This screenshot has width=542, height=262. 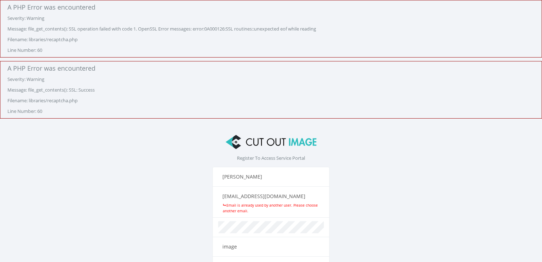 I want to click on p: Message: file_get_contents(): SSL: Success, so click(x=274, y=90).